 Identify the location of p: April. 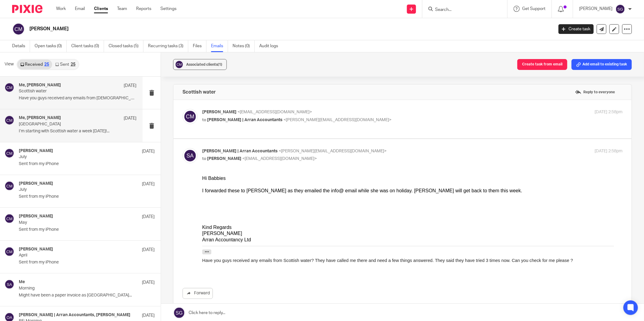
(73, 255).